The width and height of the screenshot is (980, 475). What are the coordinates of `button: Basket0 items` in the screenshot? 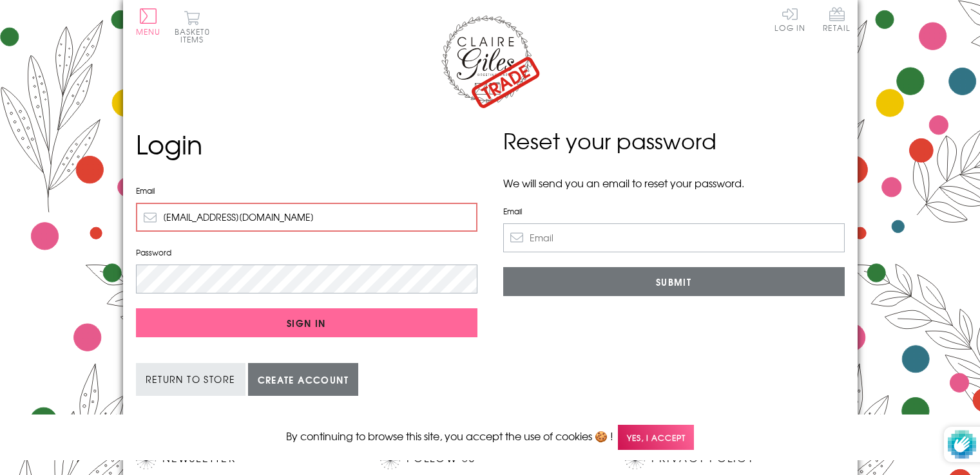 It's located at (192, 26).